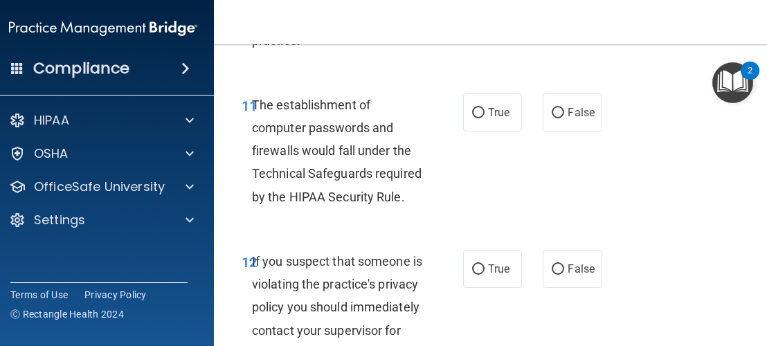 The width and height of the screenshot is (767, 346). I want to click on p: Settings, so click(60, 220).